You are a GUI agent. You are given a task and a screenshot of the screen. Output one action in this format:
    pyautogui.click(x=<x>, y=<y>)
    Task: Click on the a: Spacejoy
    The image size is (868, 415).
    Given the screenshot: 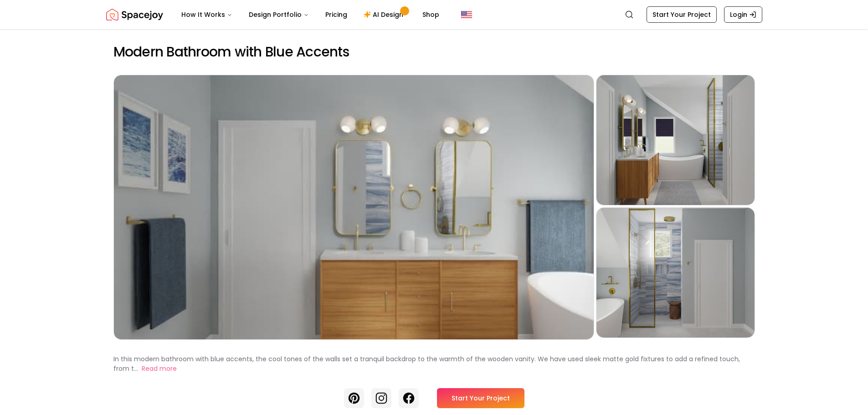 What is the action you would take?
    pyautogui.click(x=134, y=14)
    